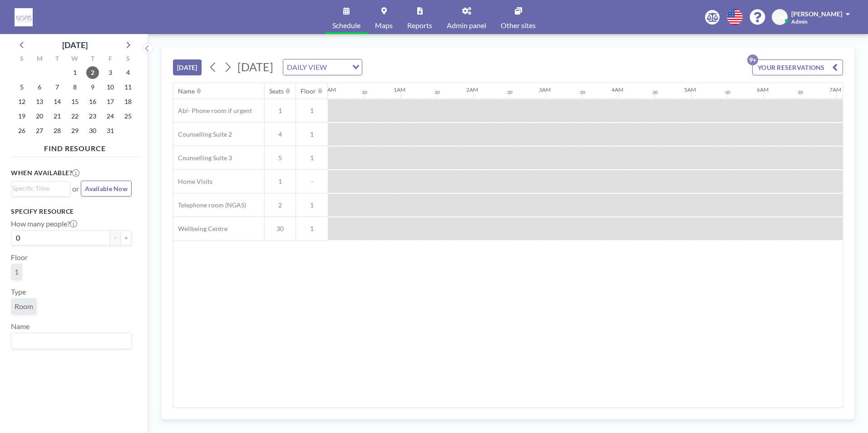 The height and width of the screenshot is (433, 868). I want to click on label: Floor, so click(19, 257).